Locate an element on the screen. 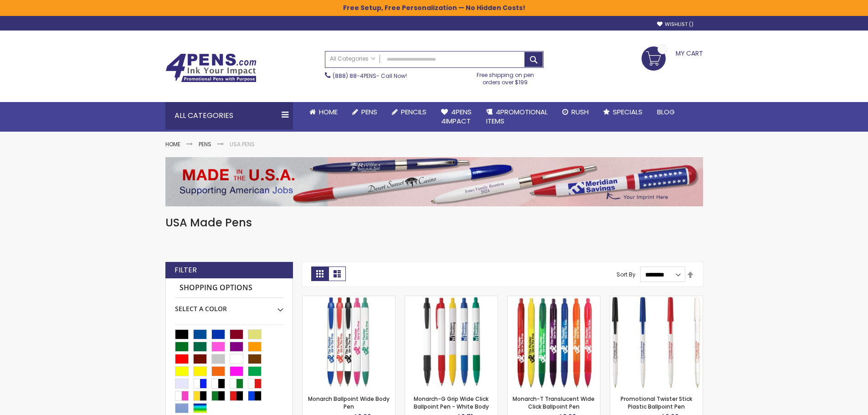 This screenshot has height=415, width=868. a: Blog is located at coordinates (665, 112).